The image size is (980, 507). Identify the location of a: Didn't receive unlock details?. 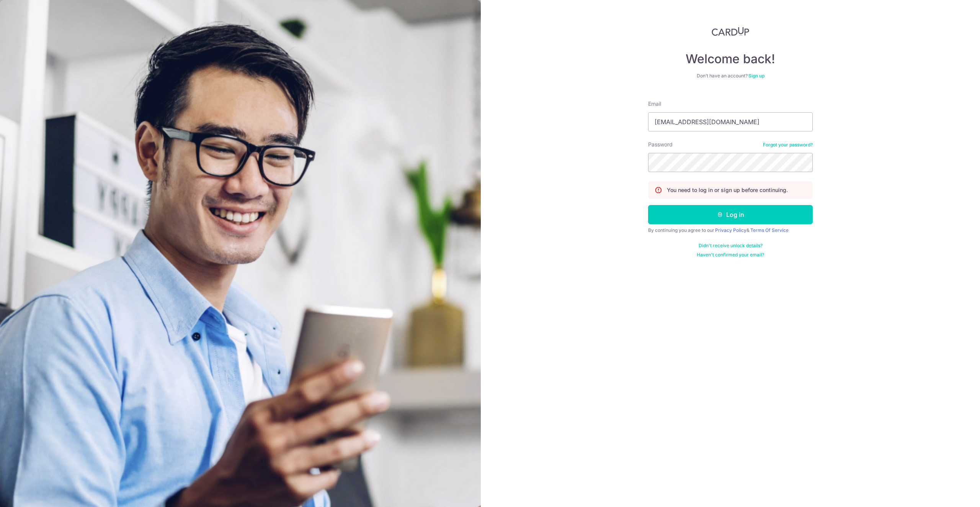
(731, 245).